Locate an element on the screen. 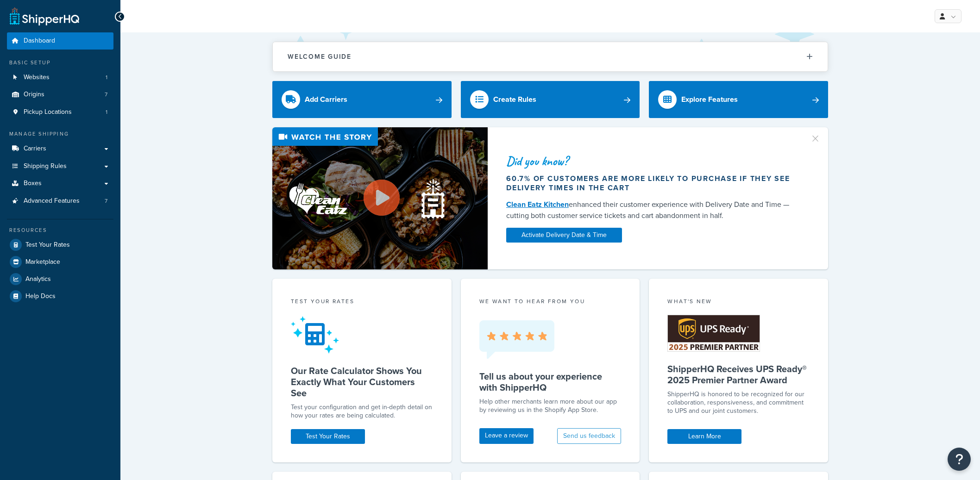 This screenshot has height=480, width=980. span: Analytics is located at coordinates (38, 279).